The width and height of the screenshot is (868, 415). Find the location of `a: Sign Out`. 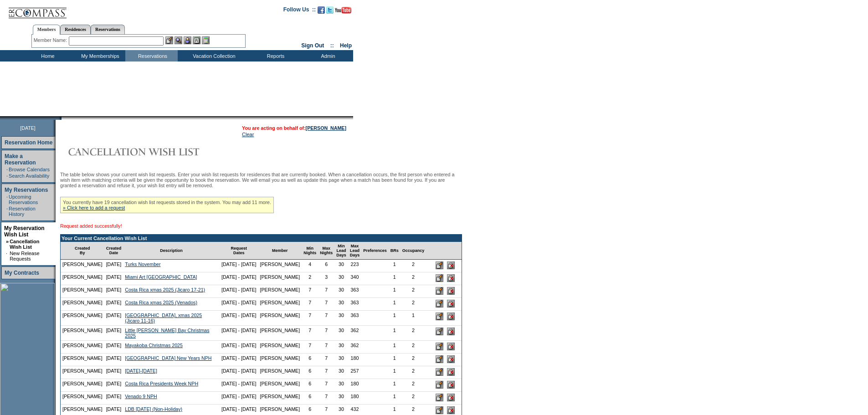

a: Sign Out is located at coordinates (313, 46).